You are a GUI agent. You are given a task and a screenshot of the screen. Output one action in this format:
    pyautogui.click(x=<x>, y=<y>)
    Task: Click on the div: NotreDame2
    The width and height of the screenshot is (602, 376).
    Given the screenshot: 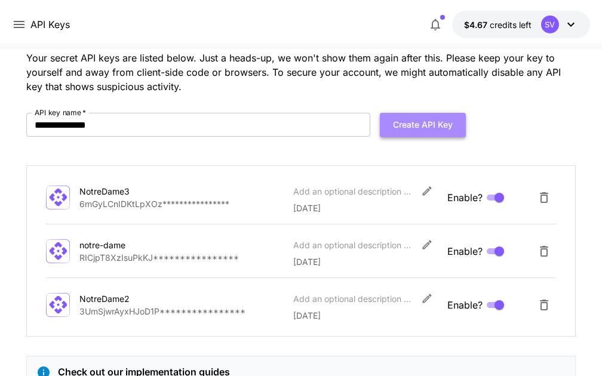 What is the action you would take?
    pyautogui.click(x=139, y=299)
    